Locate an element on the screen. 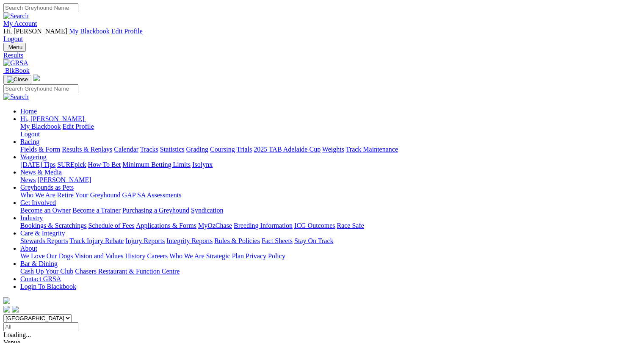 The image size is (644, 343). a: Become a Trainer is located at coordinates (96, 210).